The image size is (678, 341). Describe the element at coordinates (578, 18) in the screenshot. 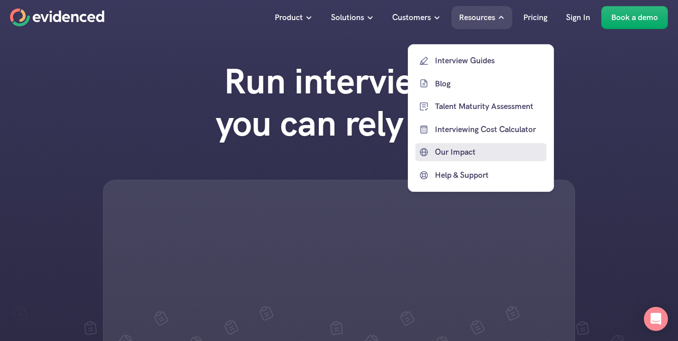

I see `p: Sign In` at that location.